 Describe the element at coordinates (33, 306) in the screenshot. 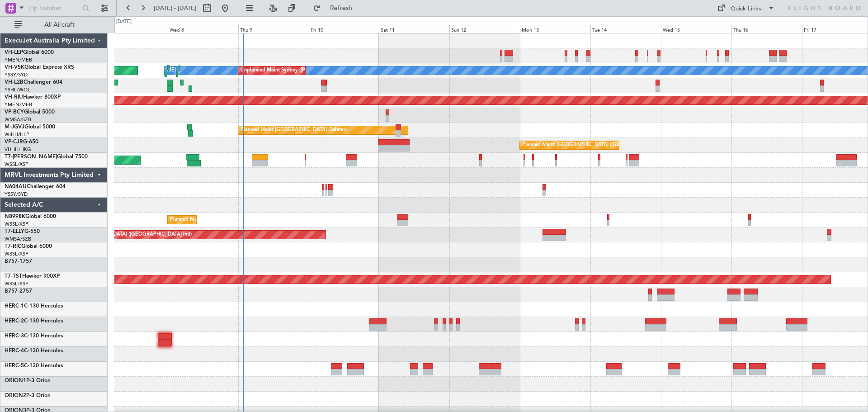

I see `a: HERC-1C-130 Hercules` at that location.